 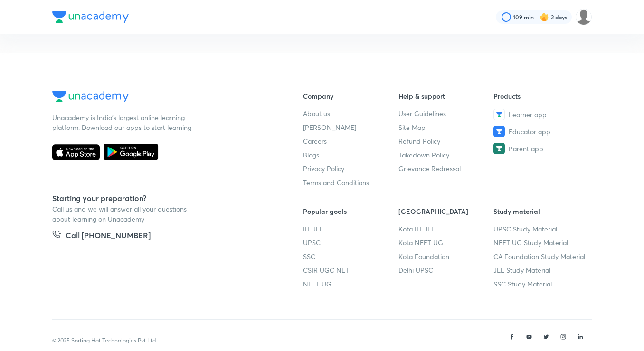 What do you see at coordinates (350, 114) in the screenshot?
I see `a: About us` at bounding box center [350, 114].